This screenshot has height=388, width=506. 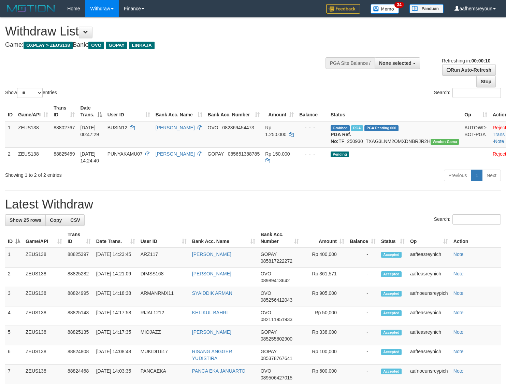 I want to click on a: Show 25 rows, so click(x=25, y=220).